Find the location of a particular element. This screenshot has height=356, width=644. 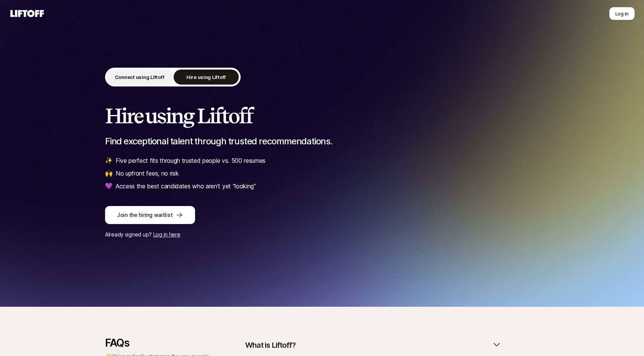

a: Log in here is located at coordinates (167, 234).